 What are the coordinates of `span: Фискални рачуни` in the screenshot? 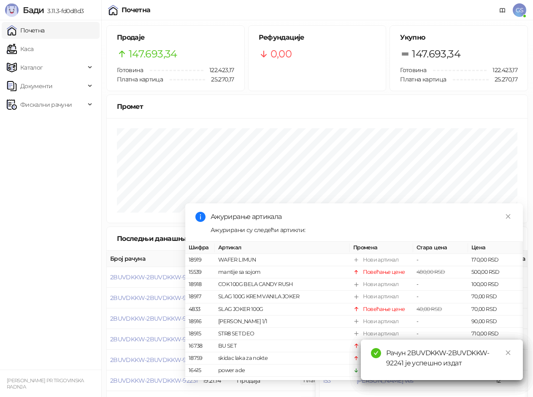 It's located at (46, 105).